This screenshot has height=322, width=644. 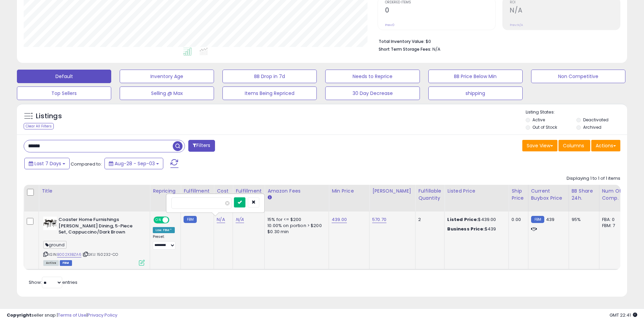 I want to click on div: 2, so click(x=429, y=220).